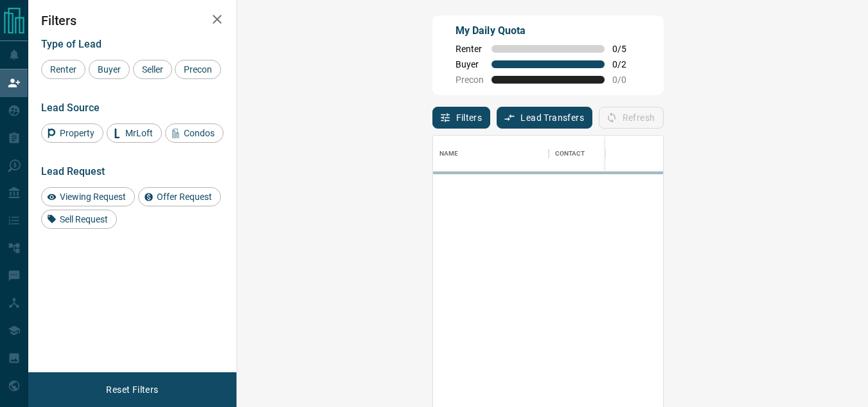  What do you see at coordinates (132, 21) in the screenshot?
I see `h2: Filters` at bounding box center [132, 21].